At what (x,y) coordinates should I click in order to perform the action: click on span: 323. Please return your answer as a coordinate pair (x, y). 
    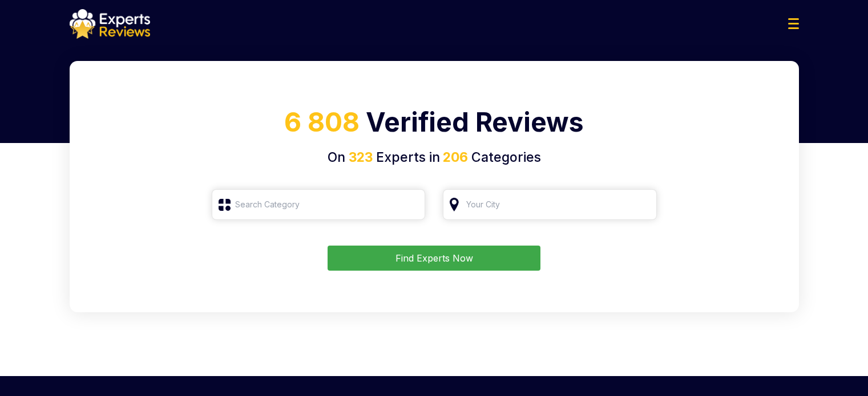
    Looking at the image, I should click on (361, 158).